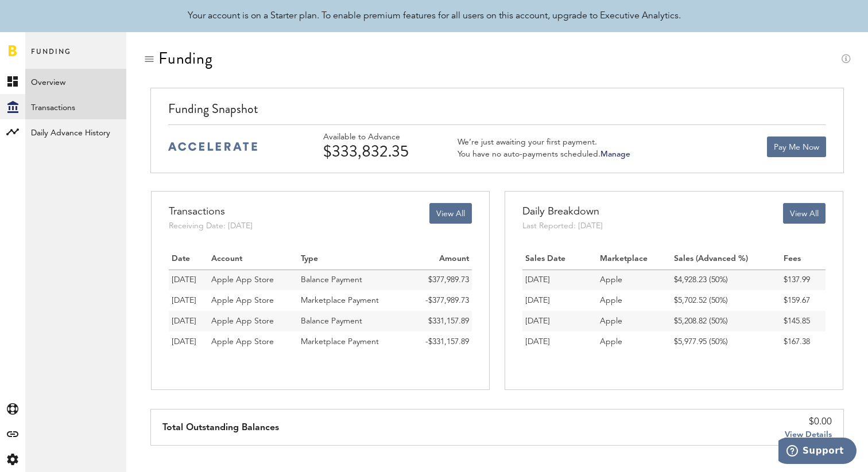 The width and height of the screenshot is (868, 472). Describe the element at coordinates (211, 212) in the screenshot. I see `div: Transactions` at that location.